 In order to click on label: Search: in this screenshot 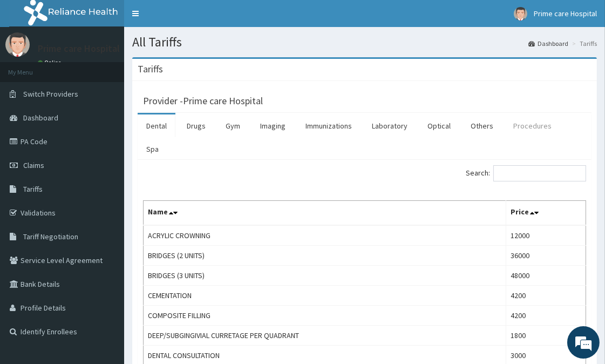, I will do `click(526, 173)`.